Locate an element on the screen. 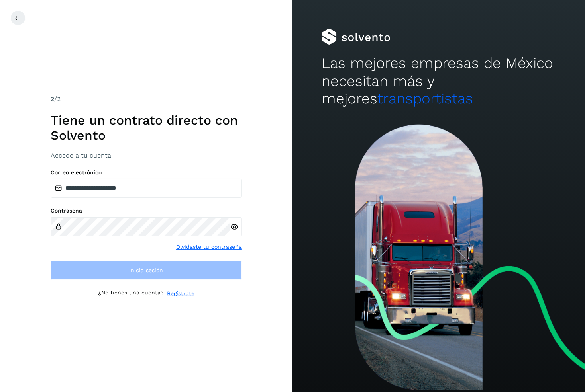 The height and width of the screenshot is (392, 585). button: Inicia sesión is located at coordinates (146, 270).